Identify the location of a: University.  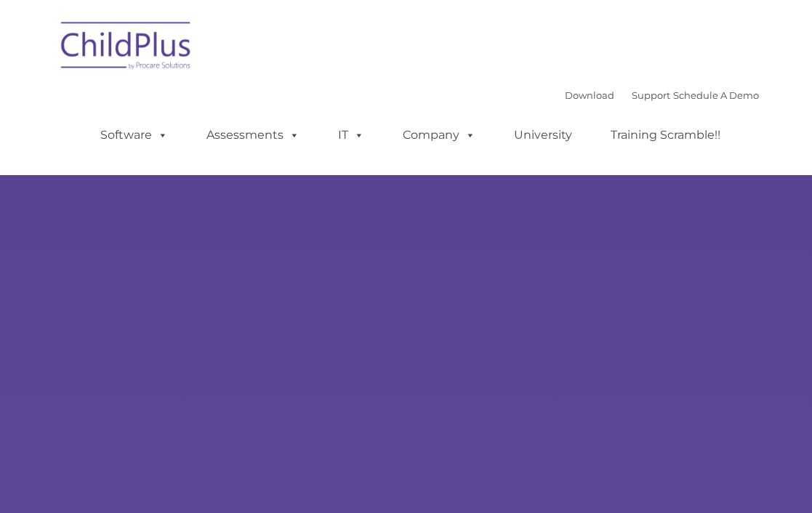
(544, 135).